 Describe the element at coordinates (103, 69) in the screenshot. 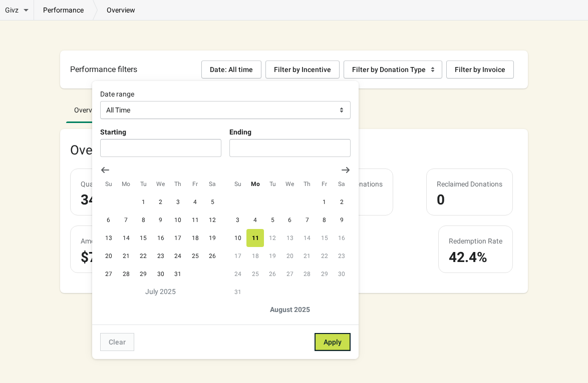

I see `h2: Performance filters` at that location.